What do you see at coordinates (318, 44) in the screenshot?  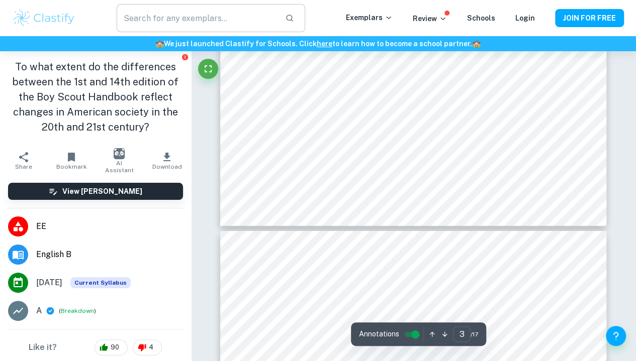 I see `h6: We just launched Clastify for Schools. Click to learn how to become a school partner.` at bounding box center [318, 44].